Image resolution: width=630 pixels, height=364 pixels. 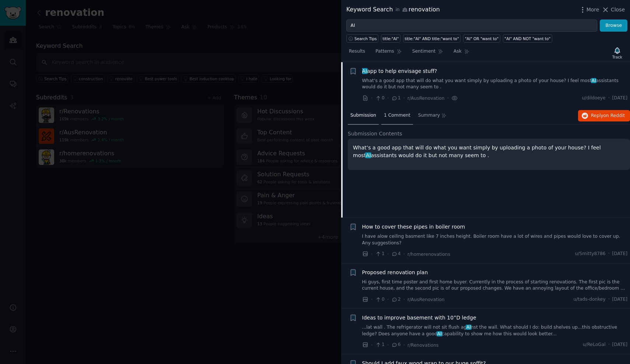 I want to click on a: I have alow ceiling basment like 7 inches height. Boiler room have a lot of wires and pipes would..., so click(x=494, y=240).